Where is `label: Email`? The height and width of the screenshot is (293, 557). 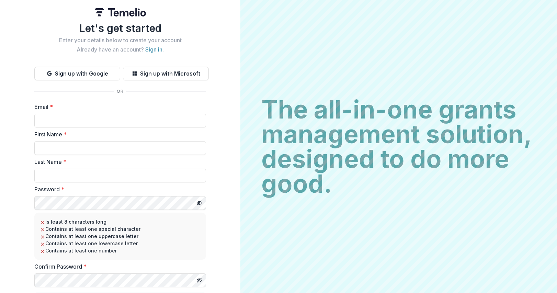
label: Email is located at coordinates (118, 107).